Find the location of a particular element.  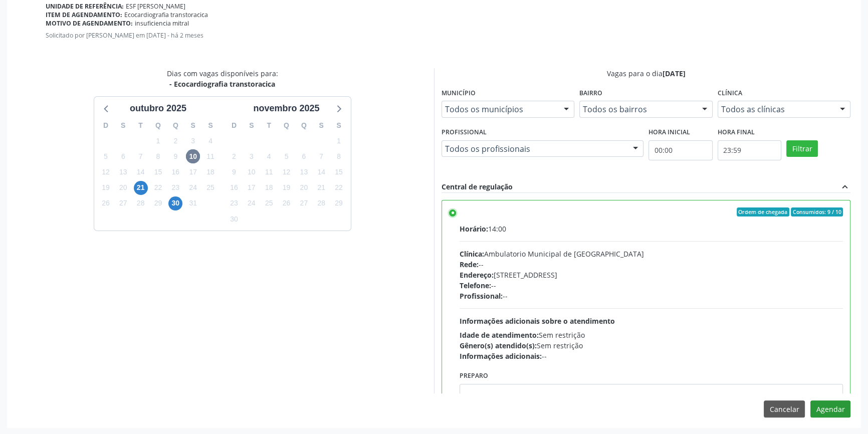

span: Todos os profissionais is located at coordinates (534, 149).